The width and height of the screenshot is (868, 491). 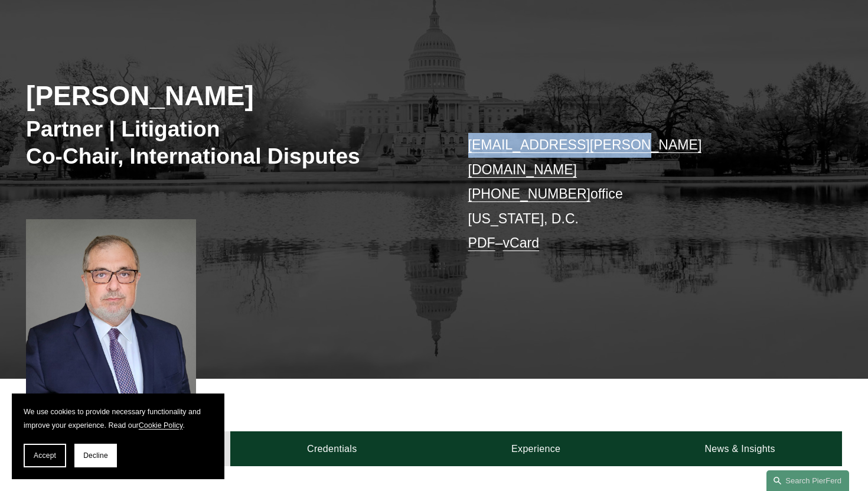 I want to click on a: News & Insights, so click(x=739, y=448).